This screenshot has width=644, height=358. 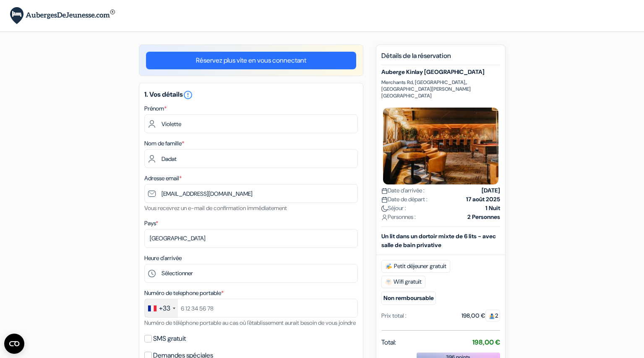 What do you see at coordinates (184, 292) in the screenshot?
I see `label: Numéro de telephone portable` at bounding box center [184, 292].